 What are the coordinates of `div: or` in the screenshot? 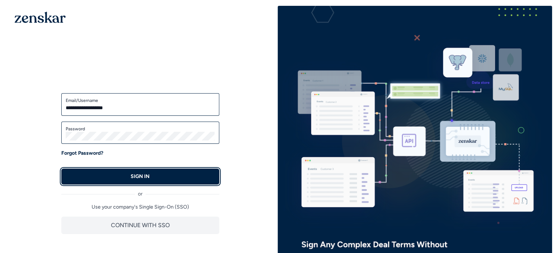 It's located at (140, 191).